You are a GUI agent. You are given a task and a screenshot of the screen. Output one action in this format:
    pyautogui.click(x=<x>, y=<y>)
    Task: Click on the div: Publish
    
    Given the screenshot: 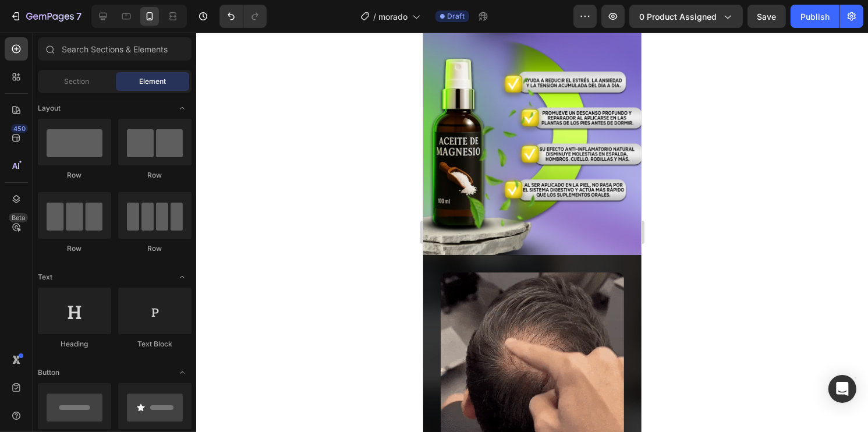 What is the action you would take?
    pyautogui.click(x=815, y=16)
    